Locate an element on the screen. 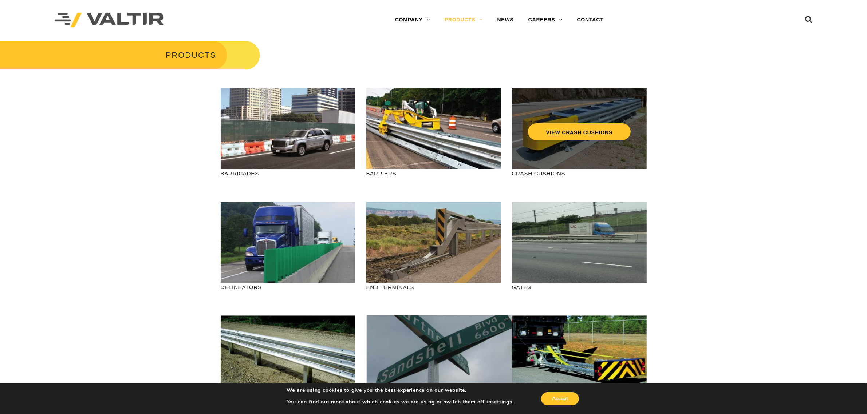 The width and height of the screenshot is (867, 414). p: You can find out more about which cookies we are using or switch them off in . is located at coordinates (400, 402).